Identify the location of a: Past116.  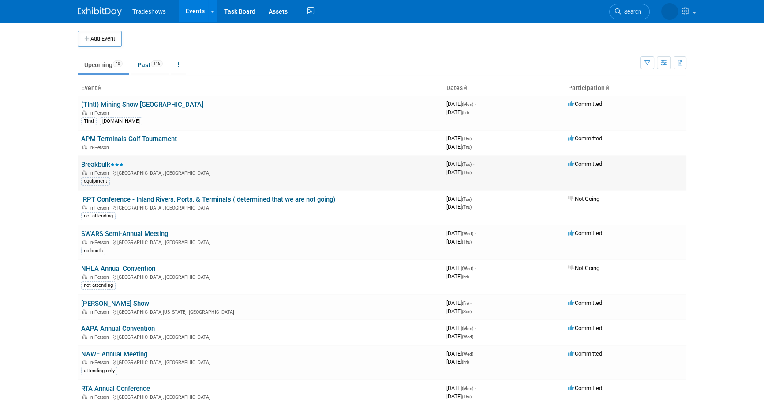
(150, 65).